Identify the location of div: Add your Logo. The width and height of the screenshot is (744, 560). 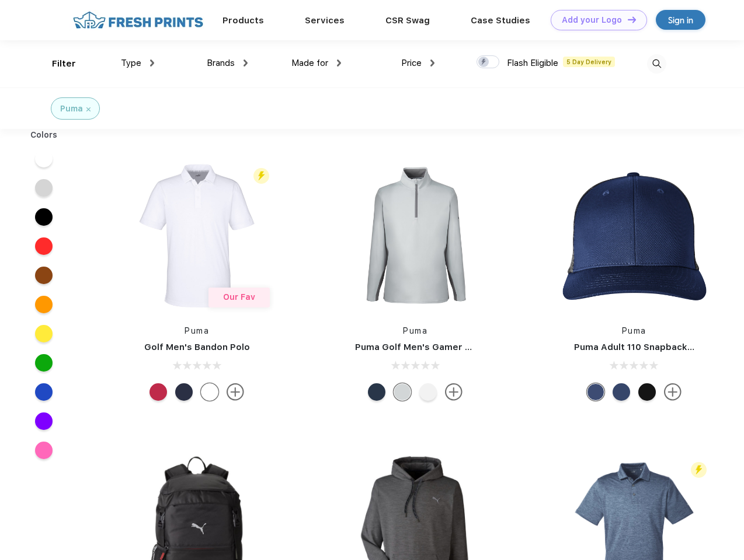
(591, 20).